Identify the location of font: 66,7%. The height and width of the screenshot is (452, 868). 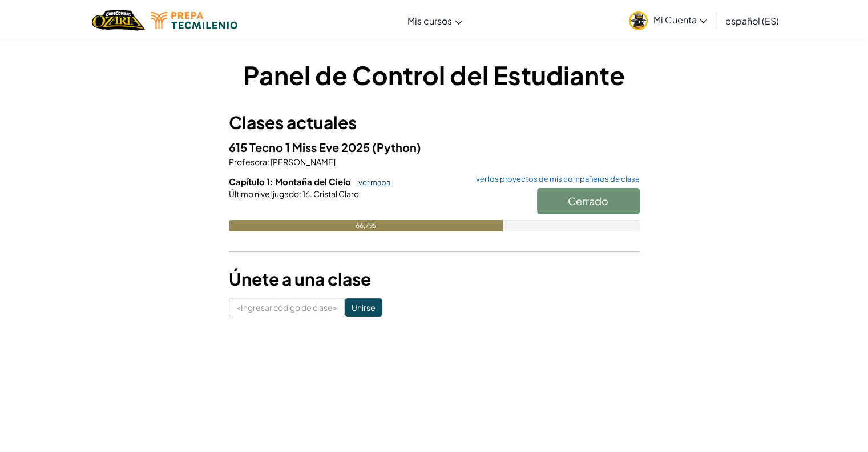
(365, 225).